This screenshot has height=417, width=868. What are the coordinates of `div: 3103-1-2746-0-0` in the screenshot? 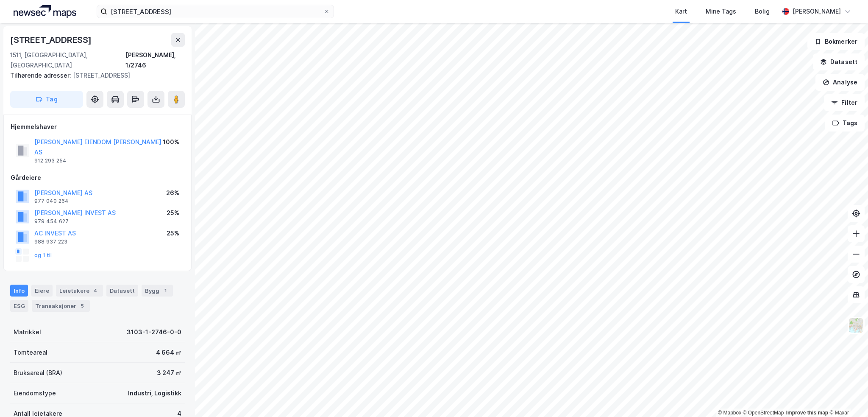 It's located at (154, 332).